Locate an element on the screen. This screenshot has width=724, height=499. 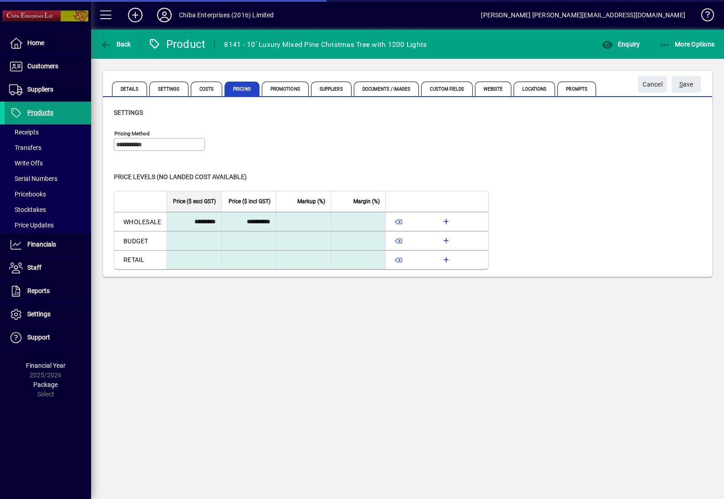
span: Package is located at coordinates (46, 384).